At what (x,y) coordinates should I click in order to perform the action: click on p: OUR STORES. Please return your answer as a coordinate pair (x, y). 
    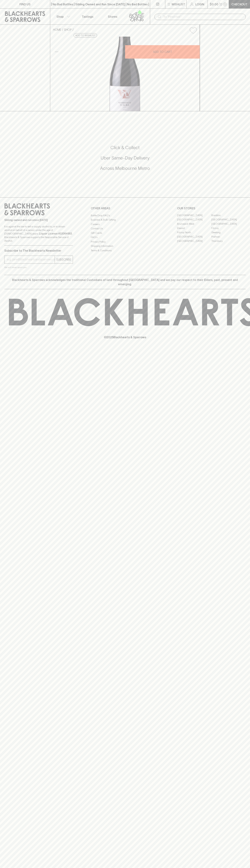
    Looking at the image, I should click on (212, 208).